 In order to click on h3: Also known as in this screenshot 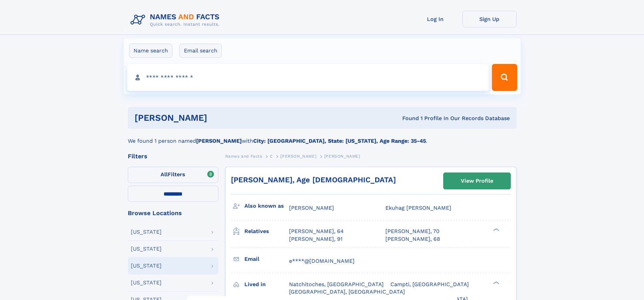, I will do `click(267, 206)`.